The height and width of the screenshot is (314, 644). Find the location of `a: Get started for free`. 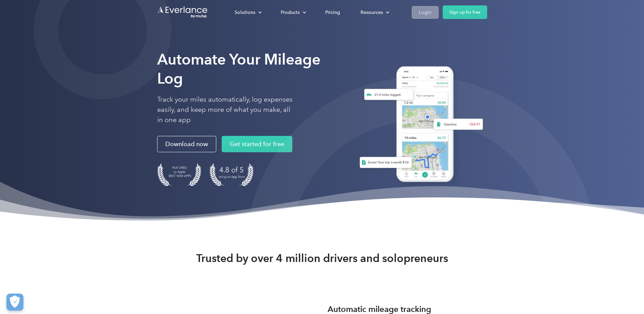

a: Get started for free is located at coordinates (257, 144).